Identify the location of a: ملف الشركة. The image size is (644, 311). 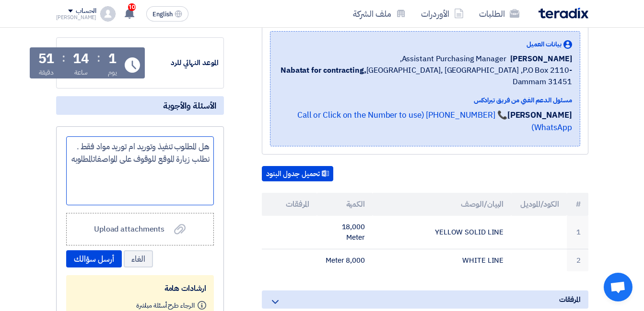
(379, 13).